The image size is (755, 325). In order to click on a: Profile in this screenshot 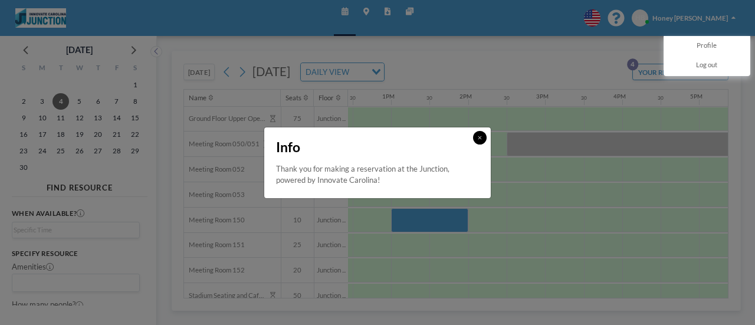, I will do `click(707, 46)`.